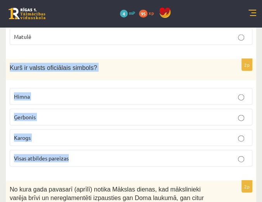 Image resolution: width=262 pixels, height=202 pixels. What do you see at coordinates (53, 67) in the screenshot?
I see `span: Kurš ir valsts oficiālais simbols?` at bounding box center [53, 67].